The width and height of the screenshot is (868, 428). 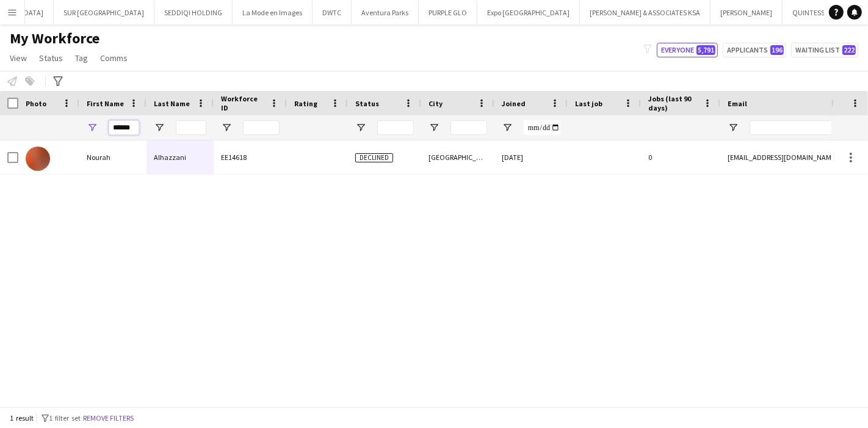 What do you see at coordinates (108, 419) in the screenshot?
I see `button: Remove filters` at bounding box center [108, 419].